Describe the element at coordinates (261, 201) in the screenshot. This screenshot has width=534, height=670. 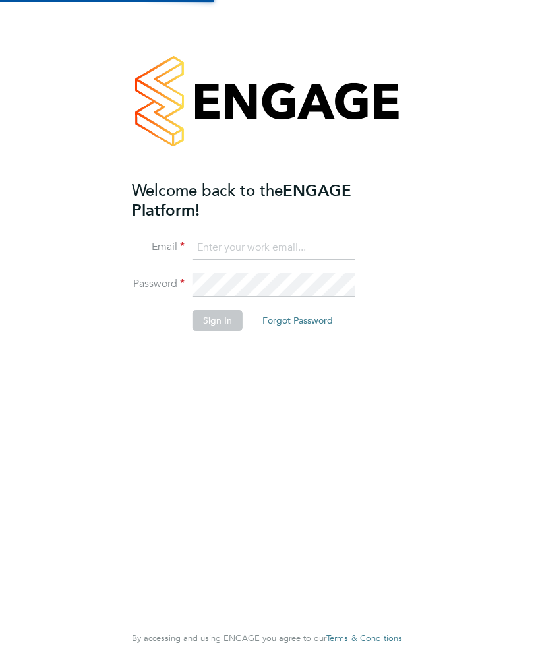
I see `h2: ENGAGE Platform!` at that location.